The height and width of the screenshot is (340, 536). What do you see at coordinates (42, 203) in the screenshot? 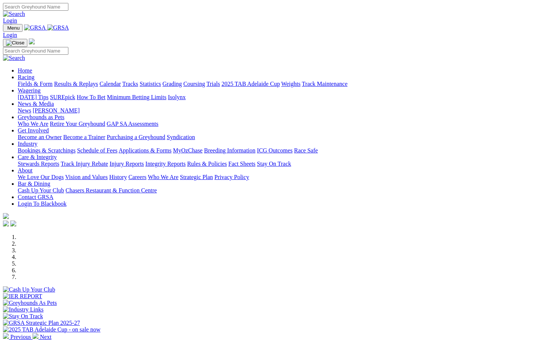
I see `a: Login To Blackbook` at bounding box center [42, 203].